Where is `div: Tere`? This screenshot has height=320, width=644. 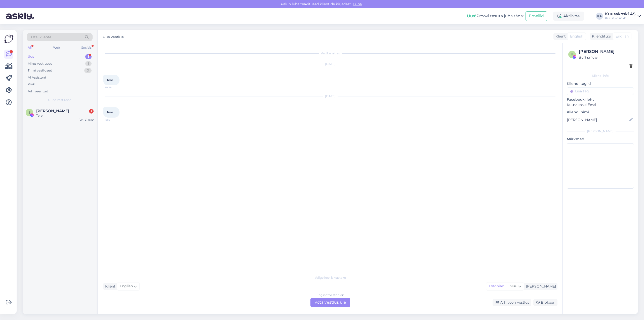 div: Tere is located at coordinates (65, 115).